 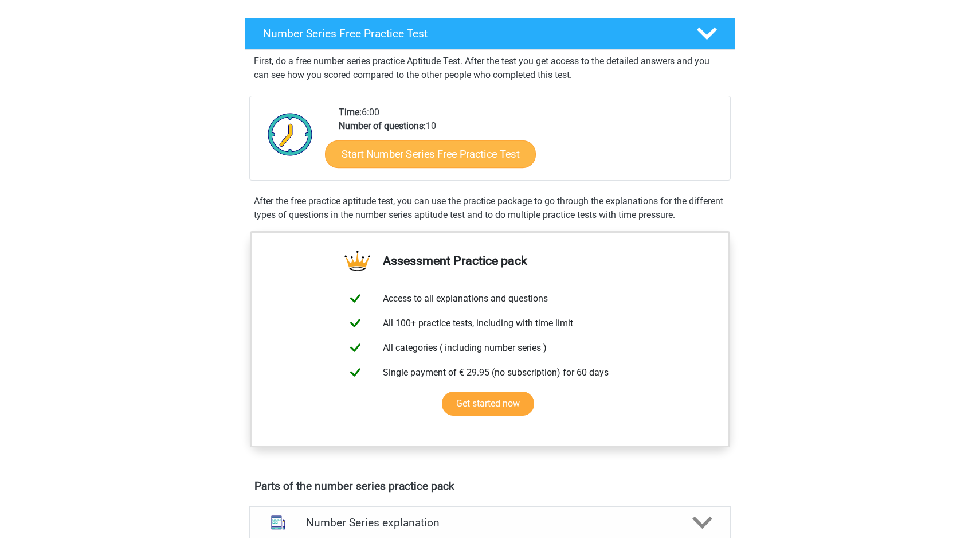 What do you see at coordinates (350, 111) in the screenshot?
I see `b: Time:` at bounding box center [350, 111].